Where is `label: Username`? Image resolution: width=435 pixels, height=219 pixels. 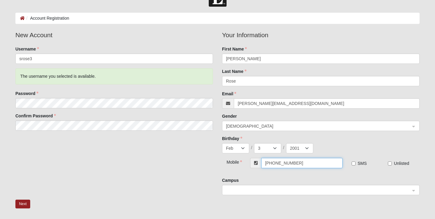
label: Username is located at coordinates (27, 49).